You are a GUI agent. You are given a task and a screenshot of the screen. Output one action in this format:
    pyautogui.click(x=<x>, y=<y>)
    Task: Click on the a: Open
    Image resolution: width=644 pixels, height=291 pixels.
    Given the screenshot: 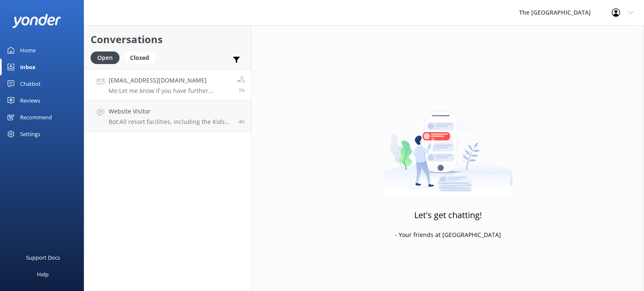 What is the action you would take?
    pyautogui.click(x=107, y=57)
    